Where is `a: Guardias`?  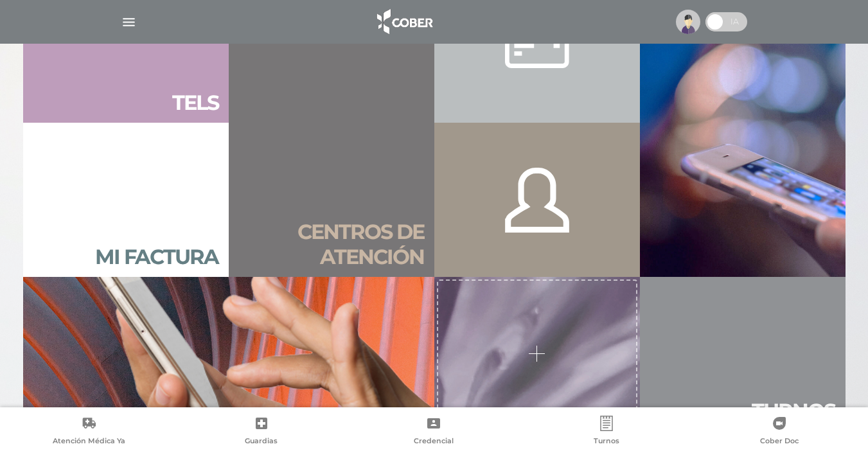
a: Guardias is located at coordinates (261, 431).